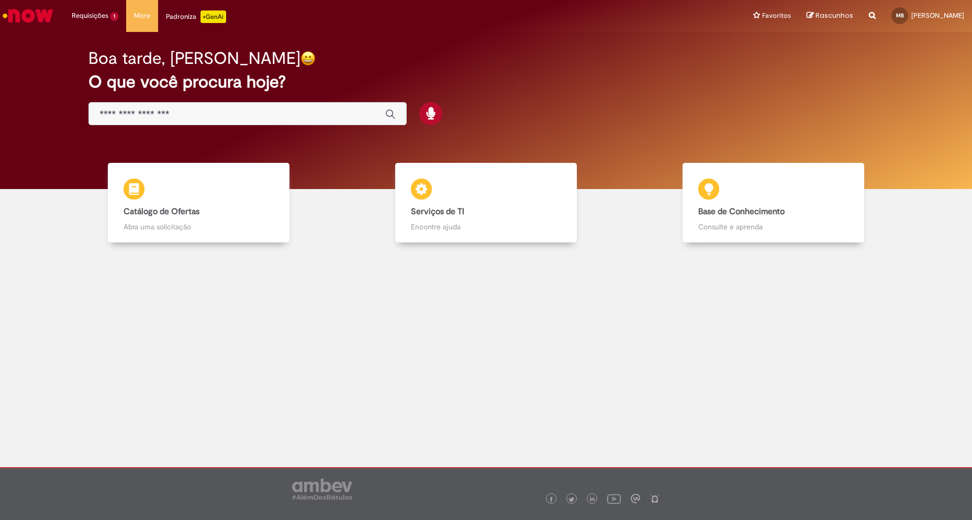 The height and width of the screenshot is (520, 972). What do you see at coordinates (592, 499) in the screenshot?
I see `img: logo_footer_linkedin.png` at bounding box center [592, 499].